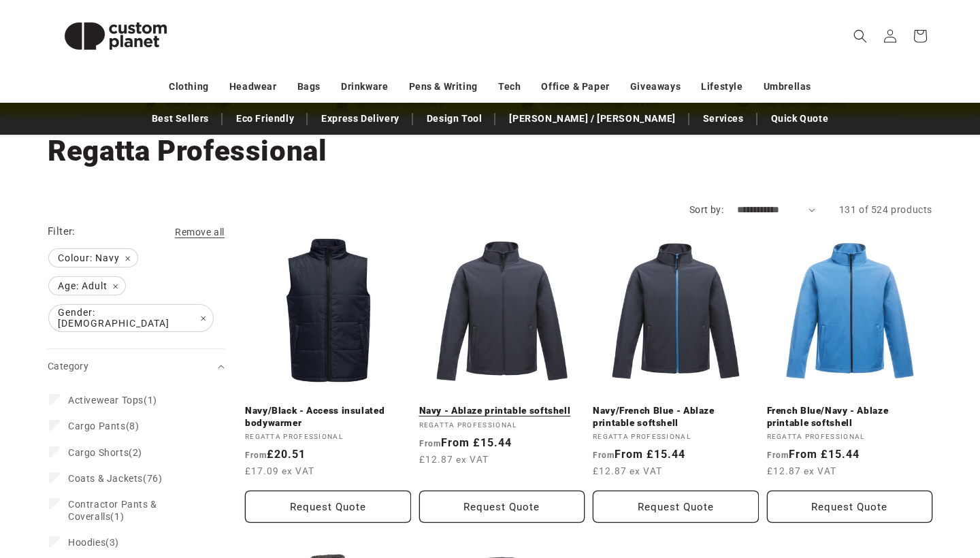  Describe the element at coordinates (502, 411) in the screenshot. I see `a: Navy - Ablaze printable softshell` at that location.